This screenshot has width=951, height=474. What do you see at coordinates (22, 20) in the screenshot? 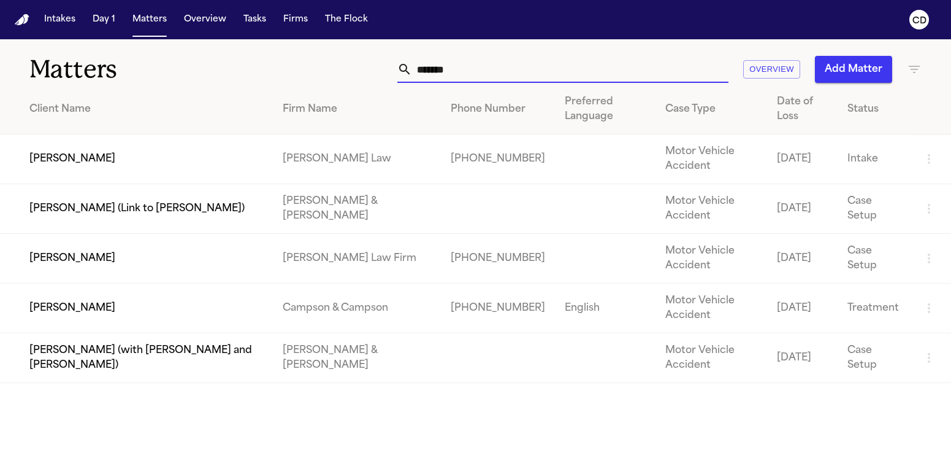
I see `a: Home` at bounding box center [22, 20].